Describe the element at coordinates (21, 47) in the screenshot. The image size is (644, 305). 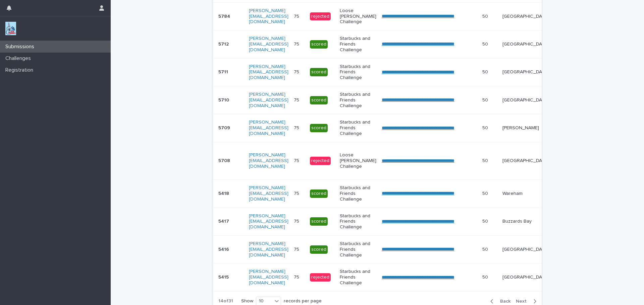
I see `p: Submissions` at that location.